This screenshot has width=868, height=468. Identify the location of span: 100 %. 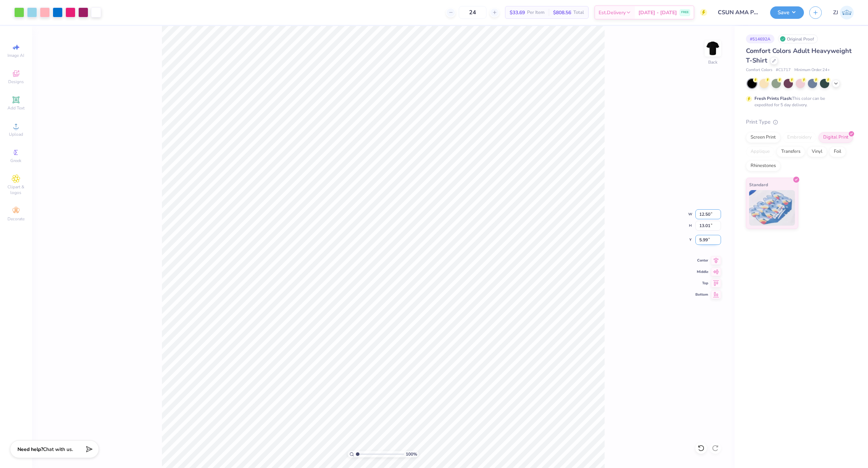
(411, 455).